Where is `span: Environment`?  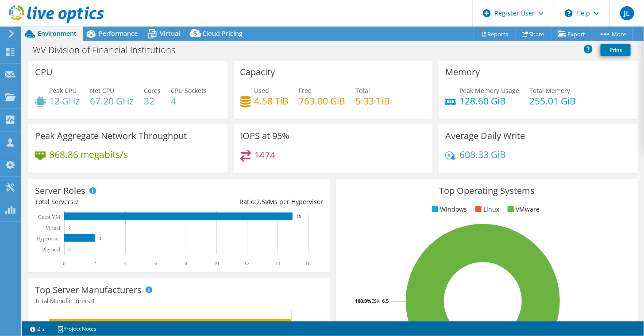 span: Environment is located at coordinates (57, 33).